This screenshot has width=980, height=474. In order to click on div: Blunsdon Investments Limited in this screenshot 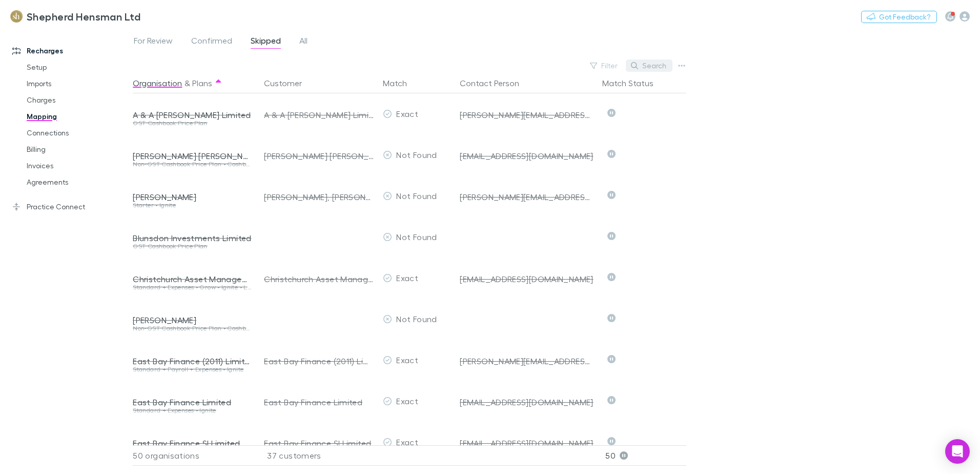, I will do `click(192, 238)`.